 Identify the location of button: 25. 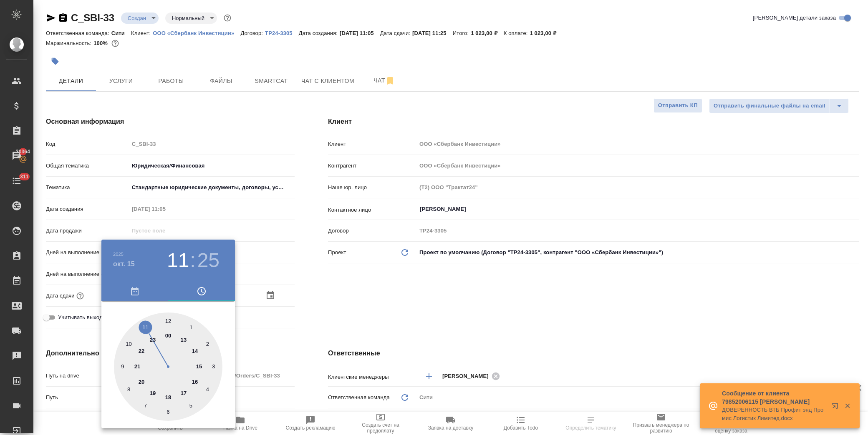
(208, 261).